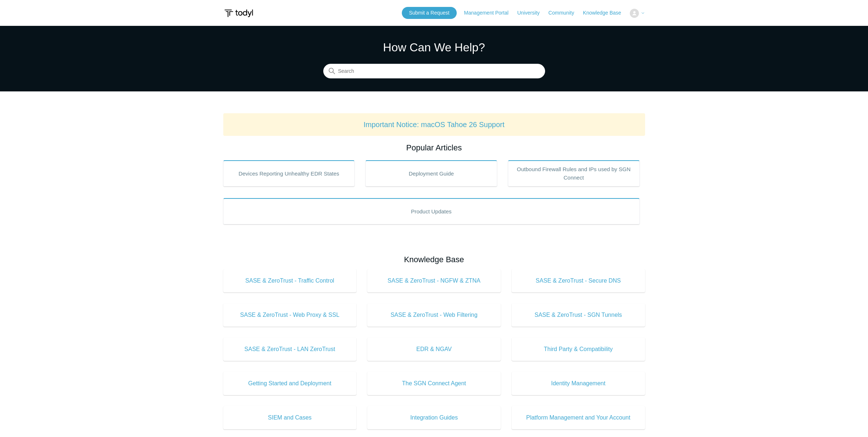  What do you see at coordinates (290, 384) in the screenshot?
I see `span: Getting Started and Deployment` at bounding box center [290, 384].